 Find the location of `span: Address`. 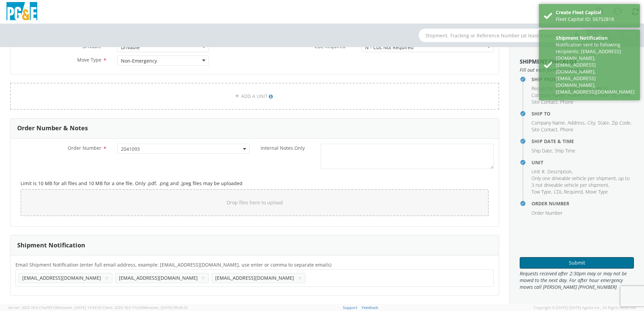

span: Address is located at coordinates (576, 123).